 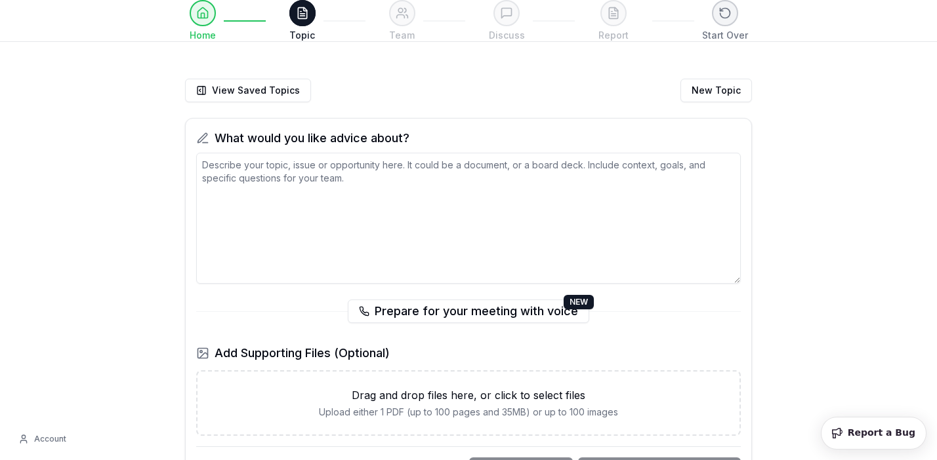 What do you see at coordinates (613, 35) in the screenshot?
I see `span: Report` at bounding box center [613, 35].